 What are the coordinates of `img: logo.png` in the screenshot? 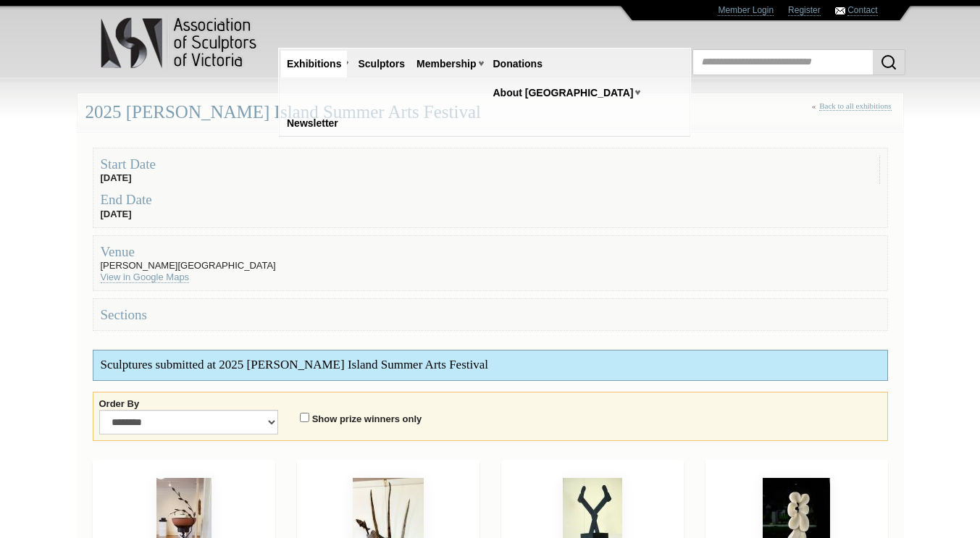 It's located at (180, 42).